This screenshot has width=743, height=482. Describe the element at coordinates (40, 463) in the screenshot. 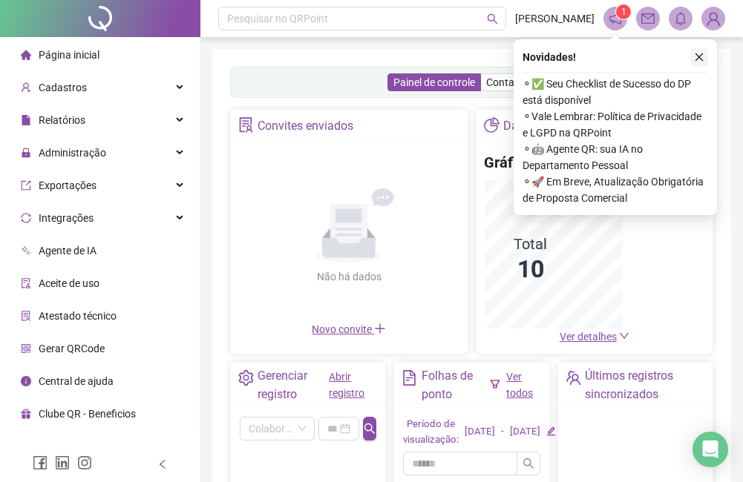

I see `span: facebook` at that location.